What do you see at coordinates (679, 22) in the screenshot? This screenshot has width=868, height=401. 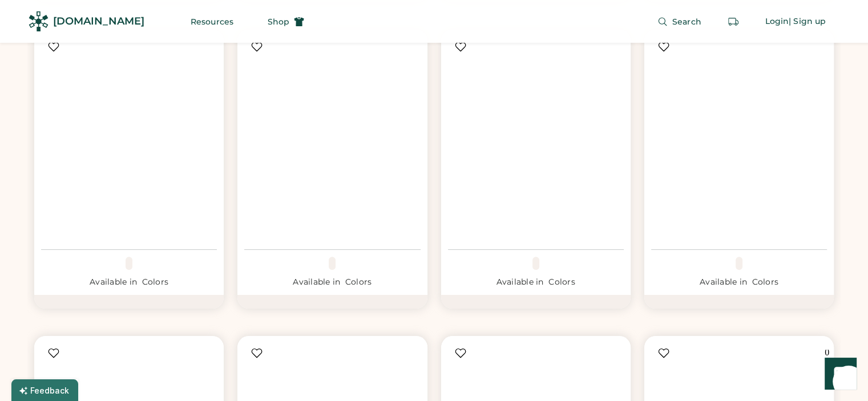 I see `button: Search` at bounding box center [679, 22].